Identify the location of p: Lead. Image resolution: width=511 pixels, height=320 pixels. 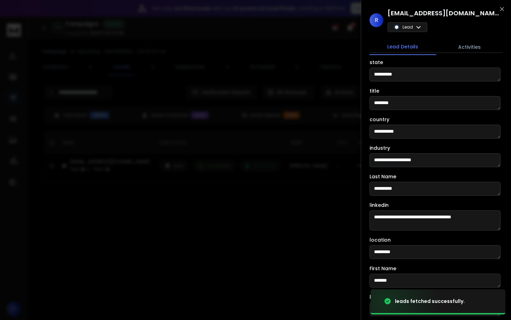
(408, 27).